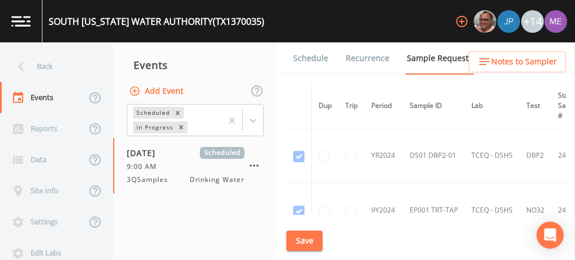 This screenshot has width=575, height=260. Describe the element at coordinates (195, 65) in the screenshot. I see `div: Events` at that location.